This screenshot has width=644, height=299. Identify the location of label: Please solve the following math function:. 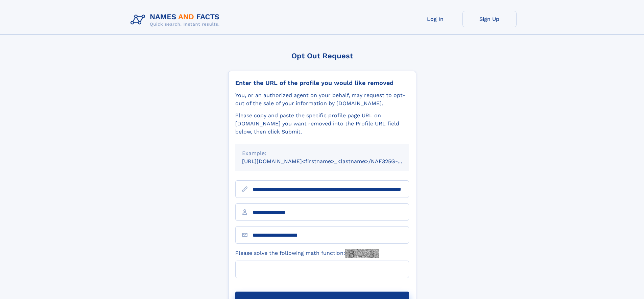
(307, 253).